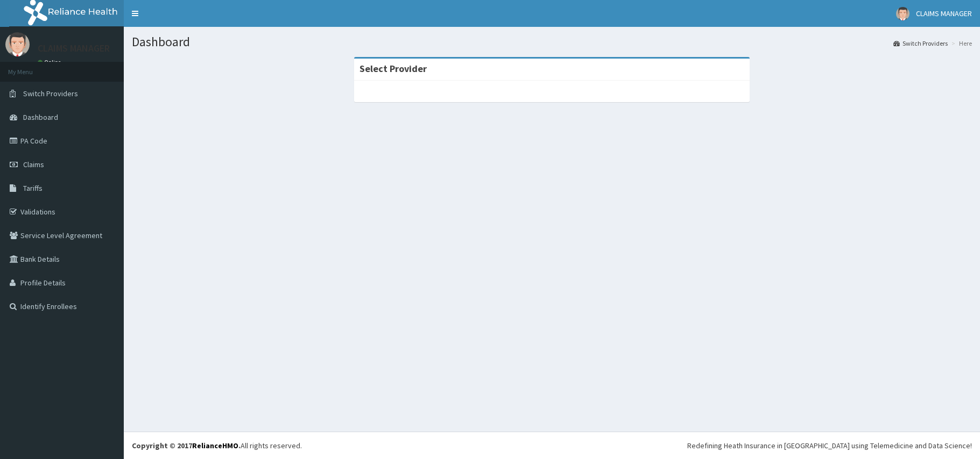 The image size is (980, 459). What do you see at coordinates (944, 13) in the screenshot?
I see `span: CLAIMS MANAGER` at bounding box center [944, 13].